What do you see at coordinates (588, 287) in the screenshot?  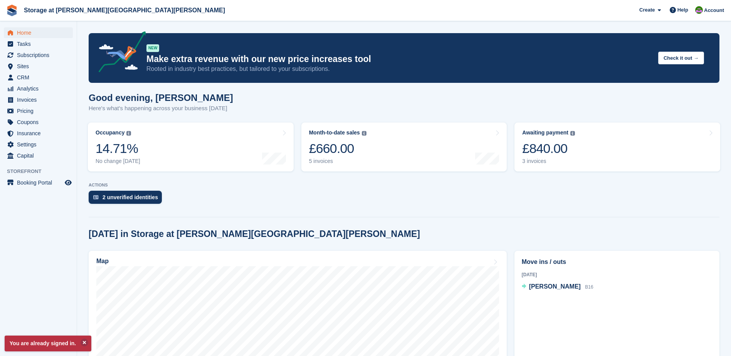 I see `span: B16` at bounding box center [588, 287].